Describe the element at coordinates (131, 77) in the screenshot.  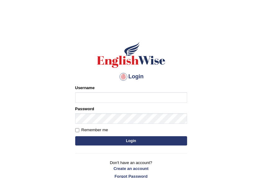
I see `h4: Login` at that location.